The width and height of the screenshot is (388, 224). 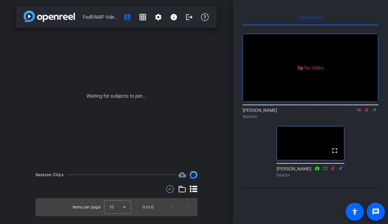 What do you see at coordinates (158, 17) in the screenshot?
I see `mat-icon: settings` at bounding box center [158, 17].